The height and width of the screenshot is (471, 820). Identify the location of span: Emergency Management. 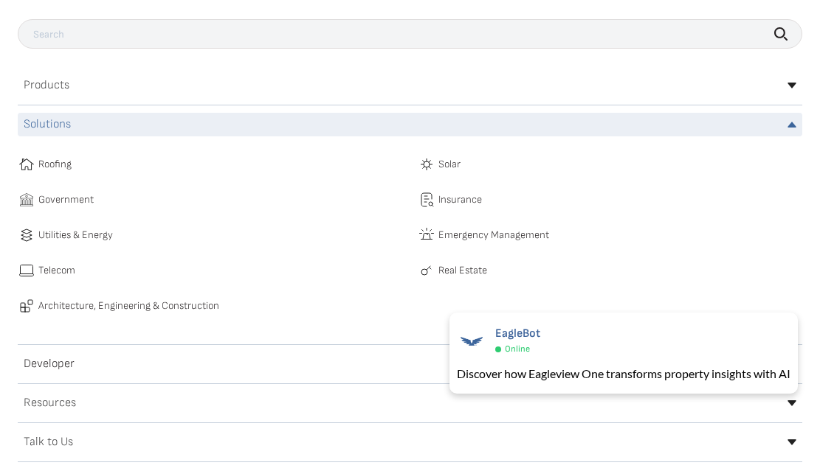
(494, 235).